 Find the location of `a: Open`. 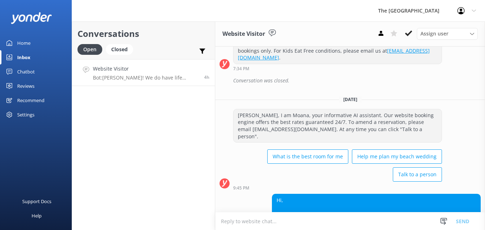

a: Open is located at coordinates (91, 49).